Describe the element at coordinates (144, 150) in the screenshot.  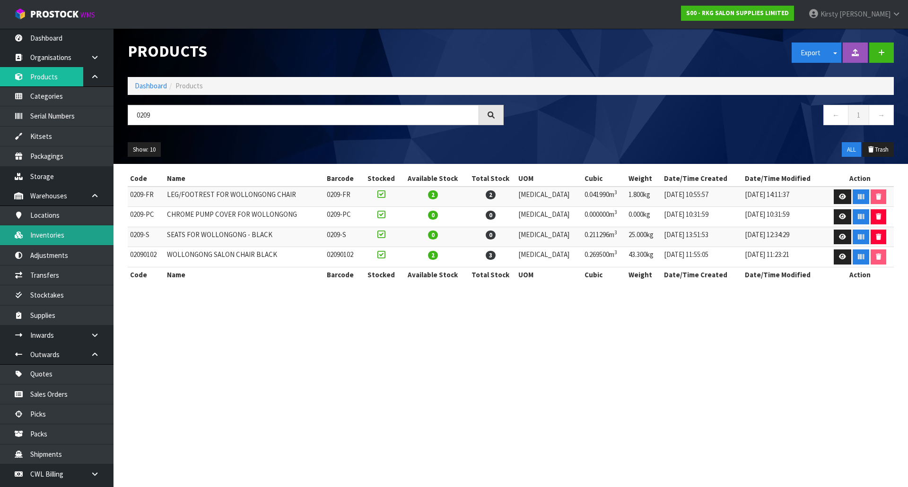
I see `button: Show: 10` at that location.